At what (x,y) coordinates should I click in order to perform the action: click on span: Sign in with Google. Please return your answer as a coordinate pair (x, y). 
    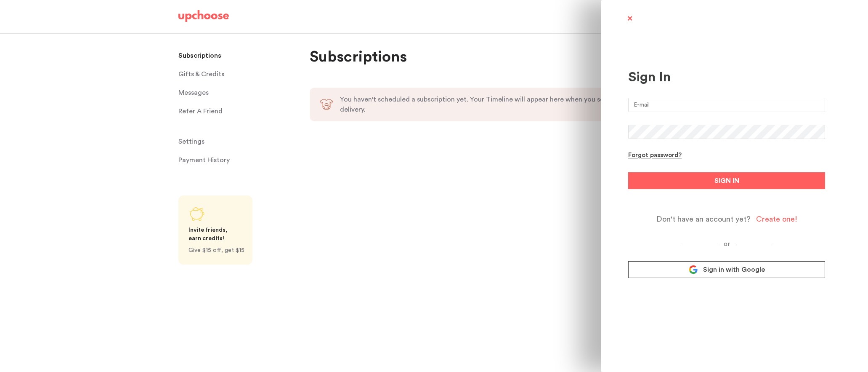
    Looking at the image, I should click on (734, 270).